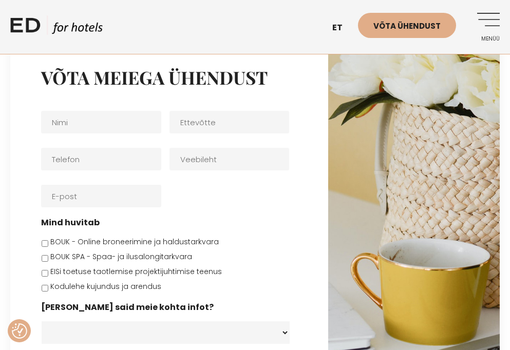  Describe the element at coordinates (106, 287) in the screenshot. I see `label: Kodulehe kujundus ja arendus` at that location.